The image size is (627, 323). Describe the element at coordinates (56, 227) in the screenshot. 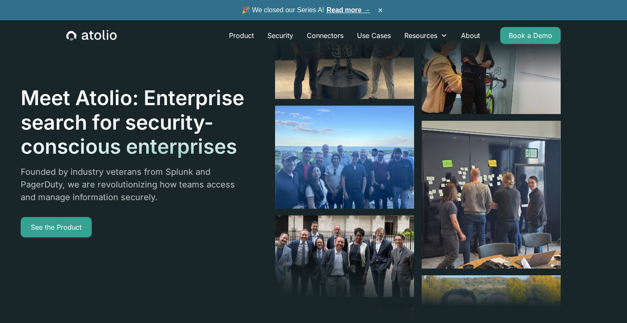

I see `a: See the Product` at that location.